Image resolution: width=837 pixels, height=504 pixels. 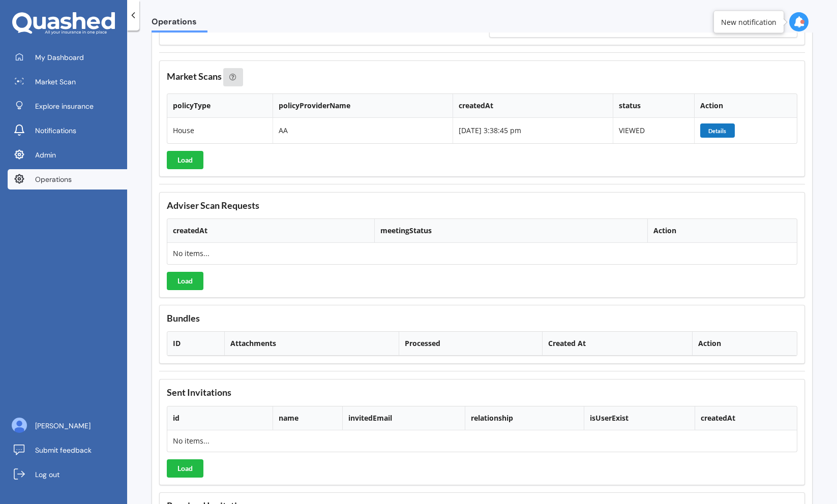 I want to click on img: ALV-UjU6YHOUIM1AGx_4vxbOkaOq-1eqc8a3URkVIJkc_iWYmQ98kTe7fc9QMVOBV43MoXmOPfWPN7JjnmUwLuIGKVePaQgPQ..., so click(x=19, y=425).